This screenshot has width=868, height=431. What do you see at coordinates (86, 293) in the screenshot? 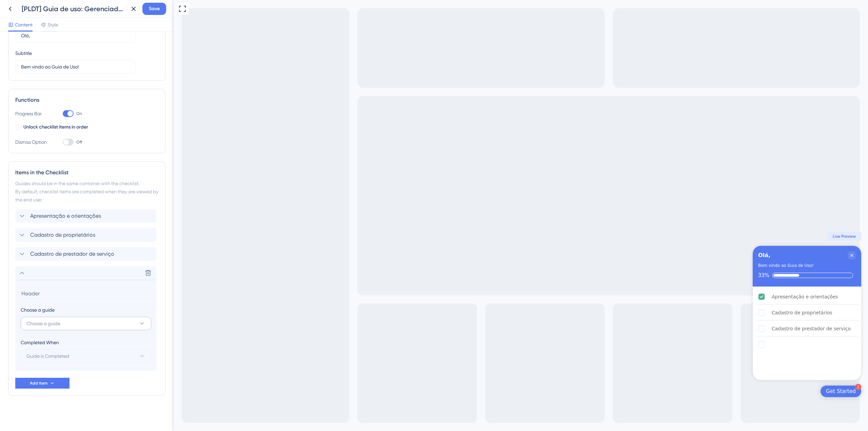
I see `input: Header` at bounding box center [86, 293].